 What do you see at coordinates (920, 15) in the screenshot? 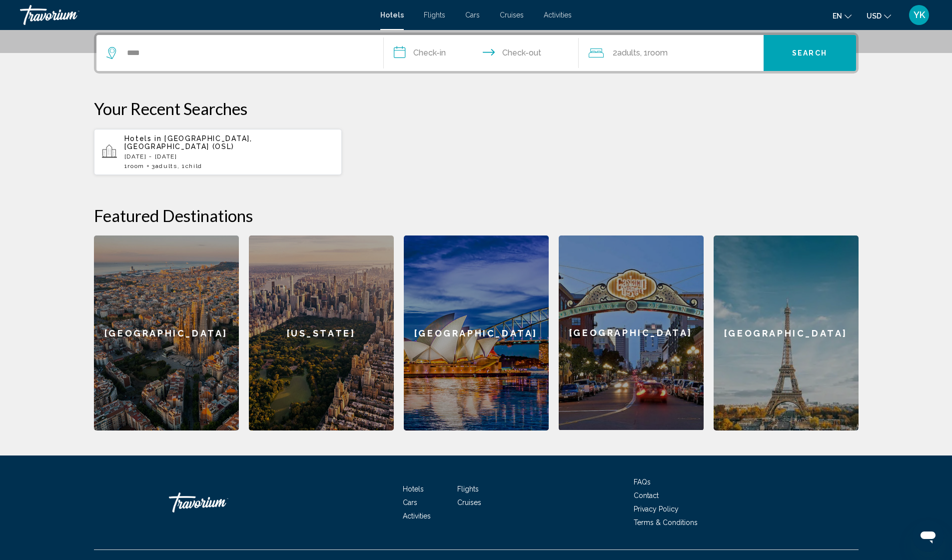
I see `button: User Menu` at bounding box center [920, 15].